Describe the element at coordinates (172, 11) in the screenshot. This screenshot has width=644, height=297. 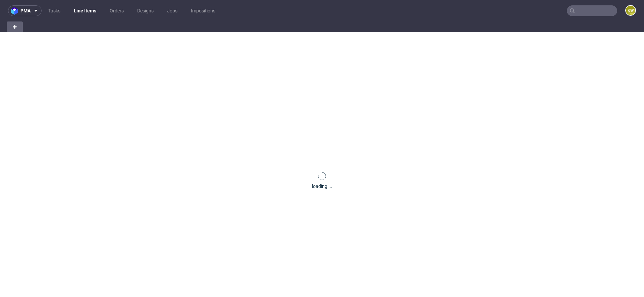
I see `a: Jobs` at that location.